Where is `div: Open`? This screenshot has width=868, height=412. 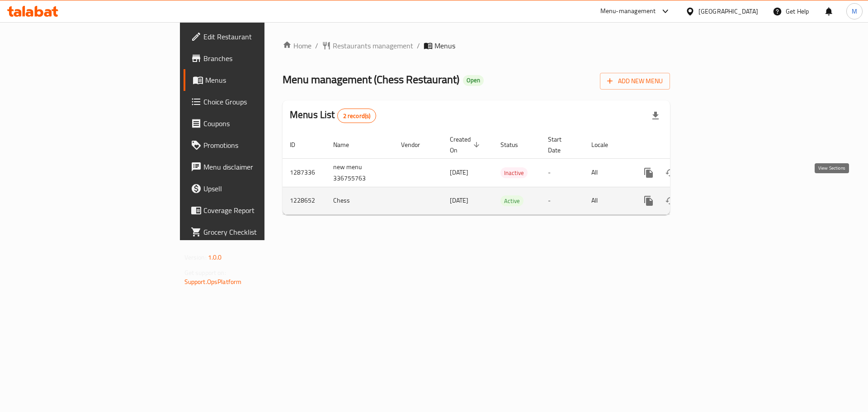
div: Open is located at coordinates (473, 80).